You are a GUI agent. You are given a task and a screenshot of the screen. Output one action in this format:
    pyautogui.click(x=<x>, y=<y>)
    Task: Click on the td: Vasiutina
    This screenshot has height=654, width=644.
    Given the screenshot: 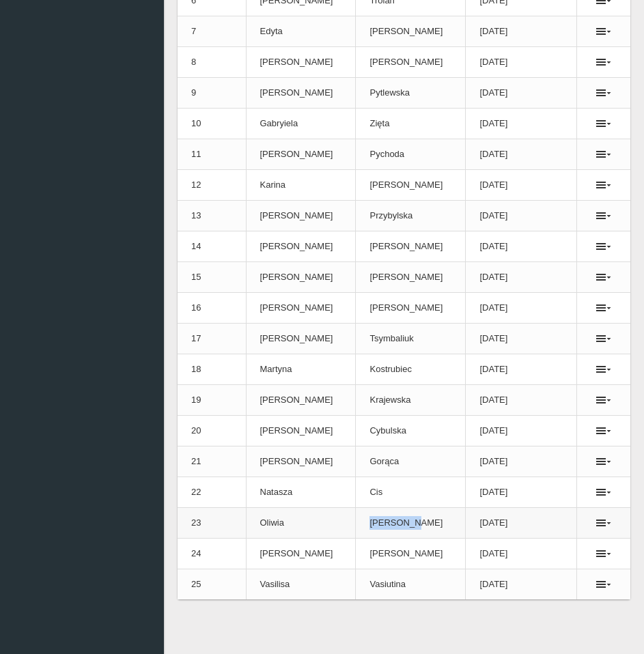 What is the action you would take?
    pyautogui.click(x=411, y=584)
    